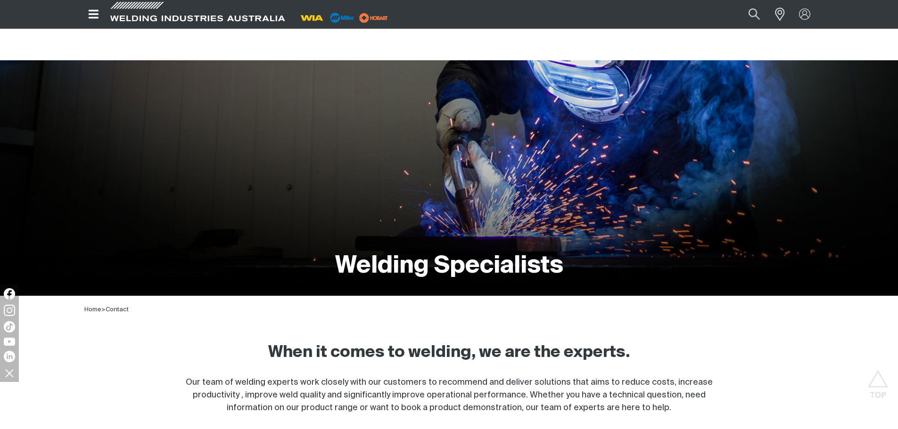 This screenshot has width=898, height=429. Describe the element at coordinates (9, 357) in the screenshot. I see `img: LinkedIn` at that location.